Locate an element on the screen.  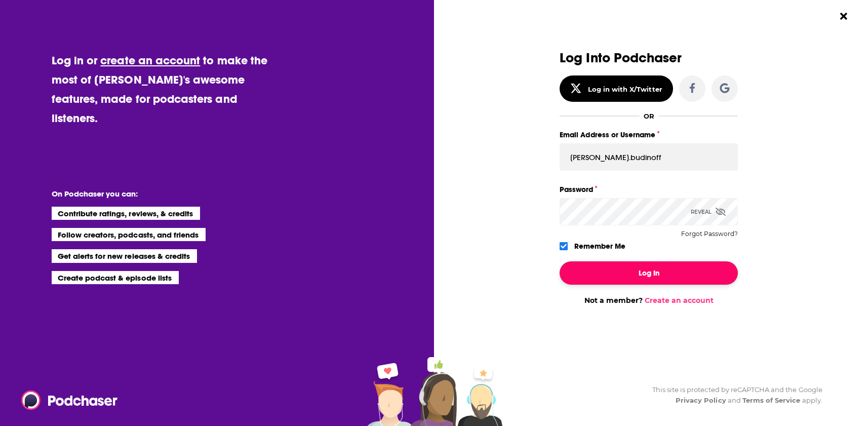
button: Log in with X/Twitter is located at coordinates (616, 88).